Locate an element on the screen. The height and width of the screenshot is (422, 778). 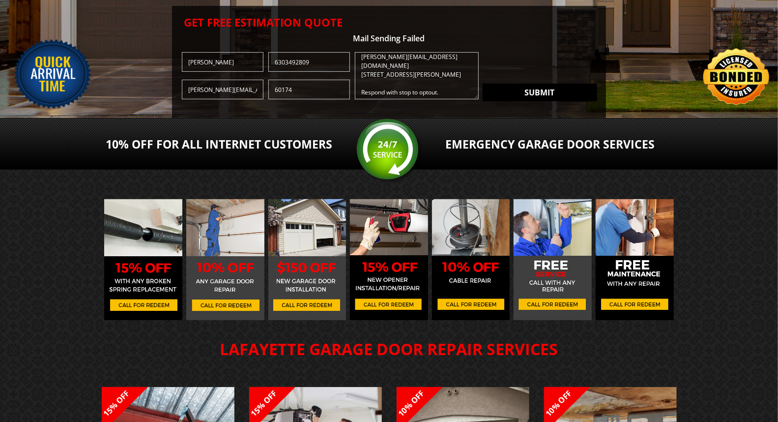
h2: Get Free Estimation Quote is located at coordinates (389, 22).